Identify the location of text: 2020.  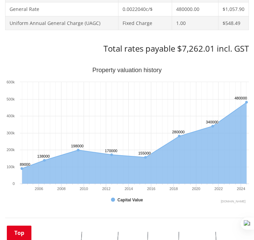
(196, 189).